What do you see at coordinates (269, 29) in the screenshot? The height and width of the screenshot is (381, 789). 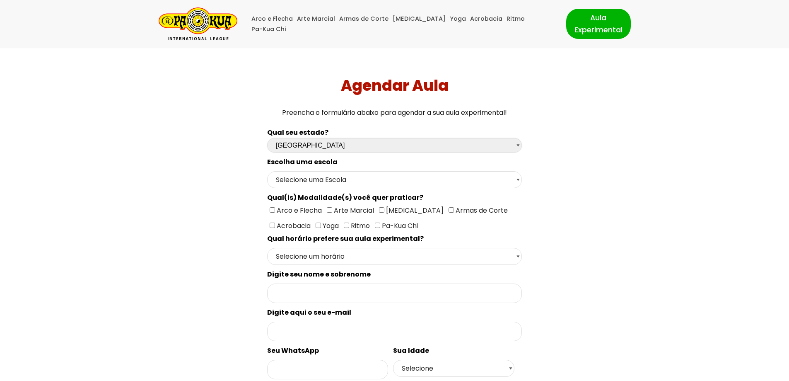 I see `a: Pa-Kua Chi` at bounding box center [269, 29].